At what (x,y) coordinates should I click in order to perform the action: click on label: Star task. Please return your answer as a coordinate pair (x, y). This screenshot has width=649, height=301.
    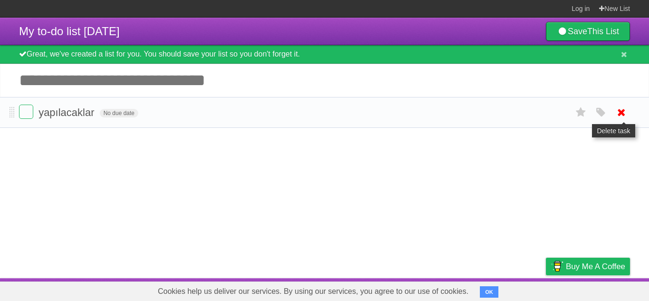
    Looking at the image, I should click on (581, 112).